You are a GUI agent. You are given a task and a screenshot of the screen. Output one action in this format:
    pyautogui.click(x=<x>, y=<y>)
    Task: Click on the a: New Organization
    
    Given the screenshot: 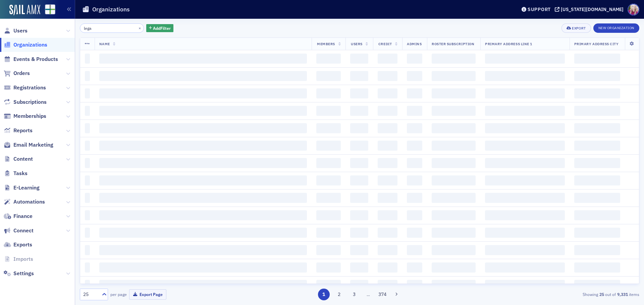 What is the action you would take?
    pyautogui.click(x=616, y=27)
    